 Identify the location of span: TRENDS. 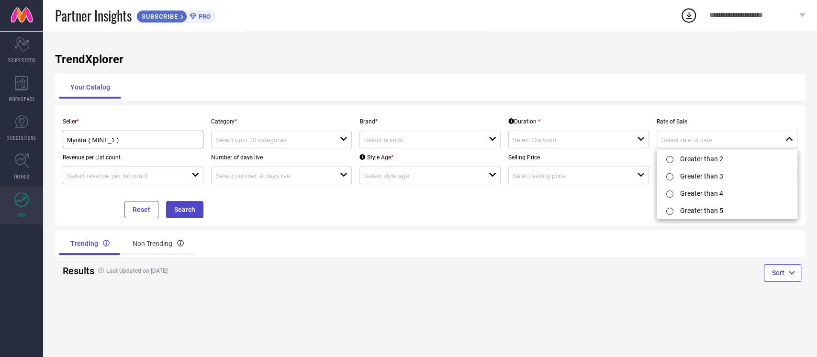
(22, 176).